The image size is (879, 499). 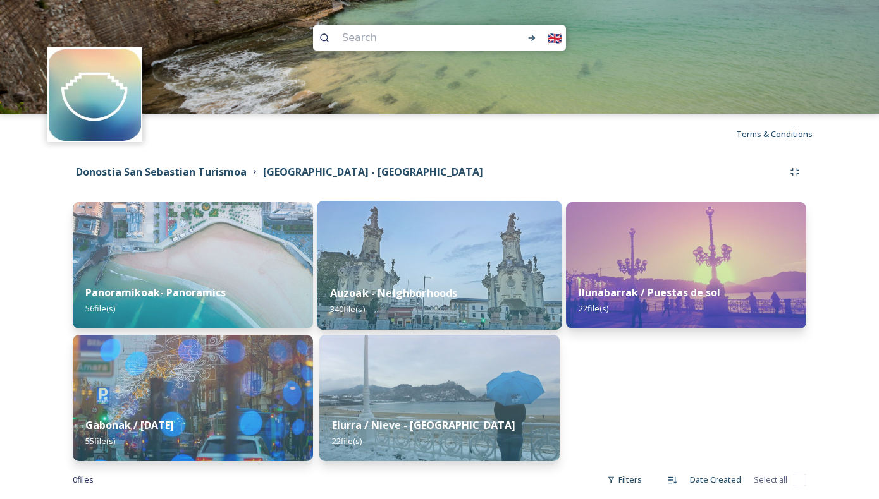 I want to click on img: elurra-28-02-18-2_40507294572_o.jpg, so click(x=439, y=398).